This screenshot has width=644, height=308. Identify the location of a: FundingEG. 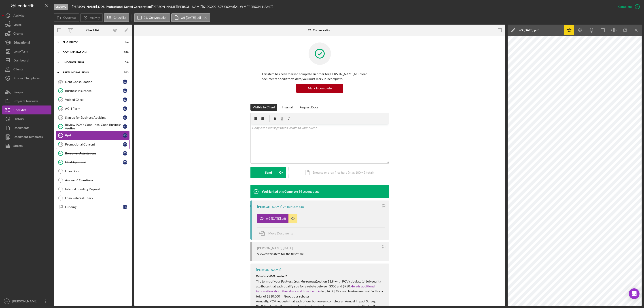
(93, 207).